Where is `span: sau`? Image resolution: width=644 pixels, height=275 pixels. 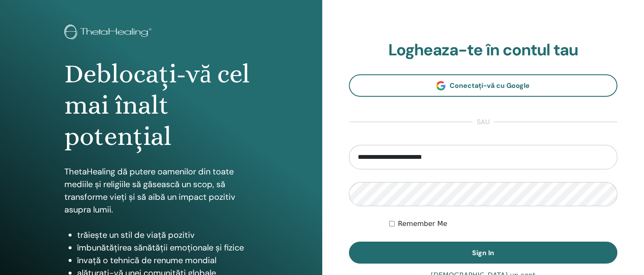 span: sau is located at coordinates (483, 122).